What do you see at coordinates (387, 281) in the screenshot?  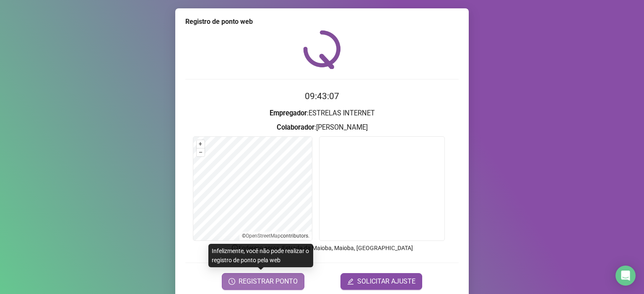 I see `span: SOLICITAR AJUSTE` at bounding box center [387, 281].